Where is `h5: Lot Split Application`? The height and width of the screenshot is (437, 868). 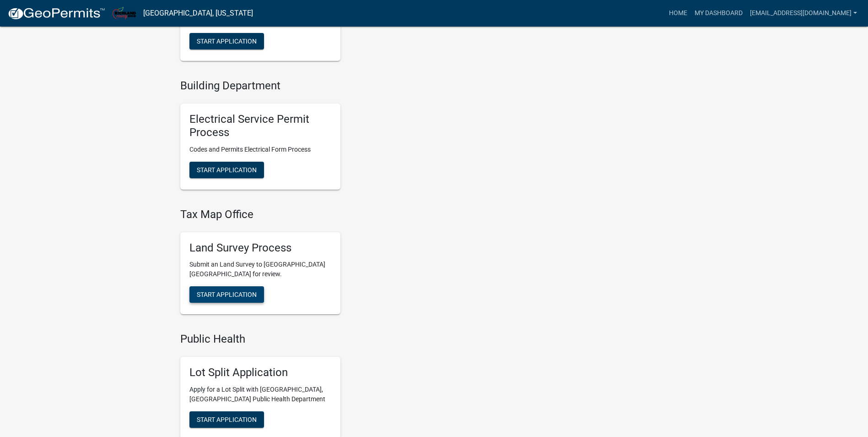
h5: Lot Split Application is located at coordinates (261, 372).